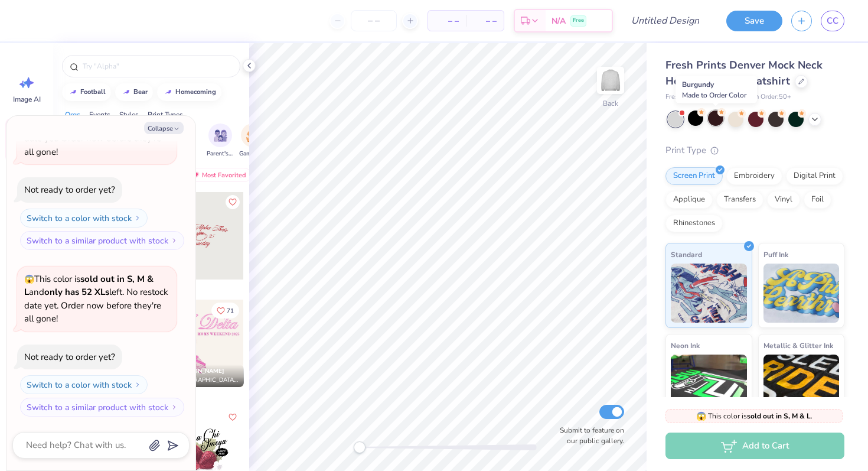 This screenshot has height=471, width=868. Describe the element at coordinates (689, 200) in the screenshot. I see `div: Applique` at that location.